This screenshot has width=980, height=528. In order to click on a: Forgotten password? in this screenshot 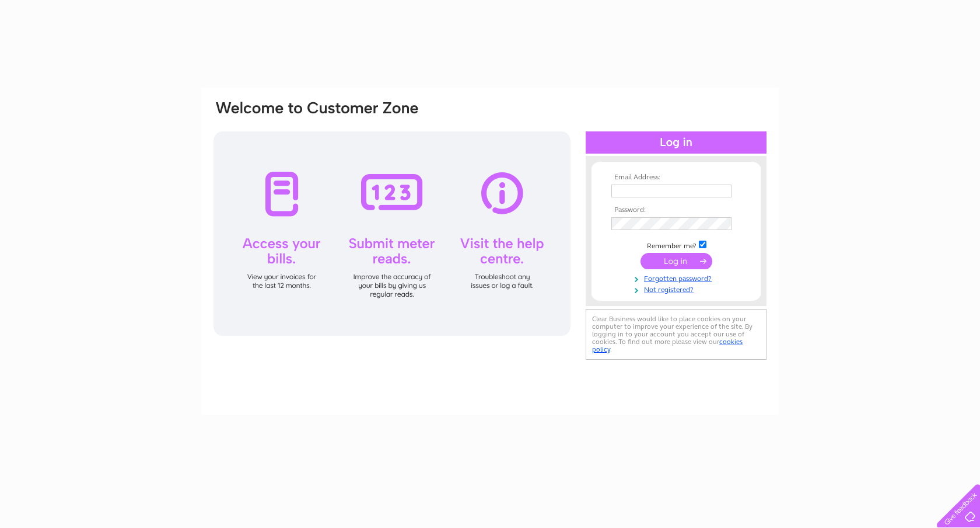, I will do `click(678, 277)`.